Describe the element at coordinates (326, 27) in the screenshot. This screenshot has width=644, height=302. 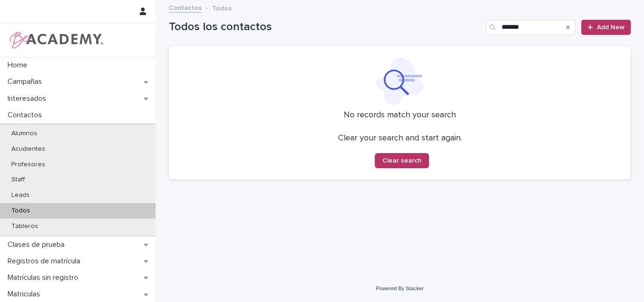
I see `h1: Todos los contactos` at that location.